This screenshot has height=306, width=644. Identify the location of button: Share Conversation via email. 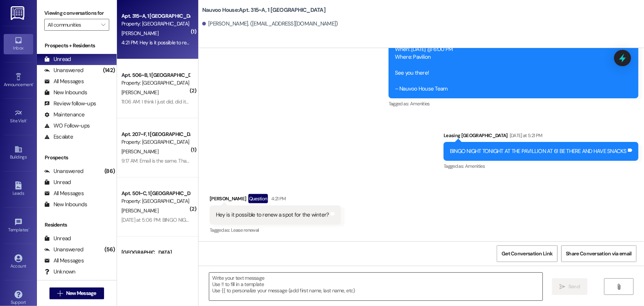
(599, 254).